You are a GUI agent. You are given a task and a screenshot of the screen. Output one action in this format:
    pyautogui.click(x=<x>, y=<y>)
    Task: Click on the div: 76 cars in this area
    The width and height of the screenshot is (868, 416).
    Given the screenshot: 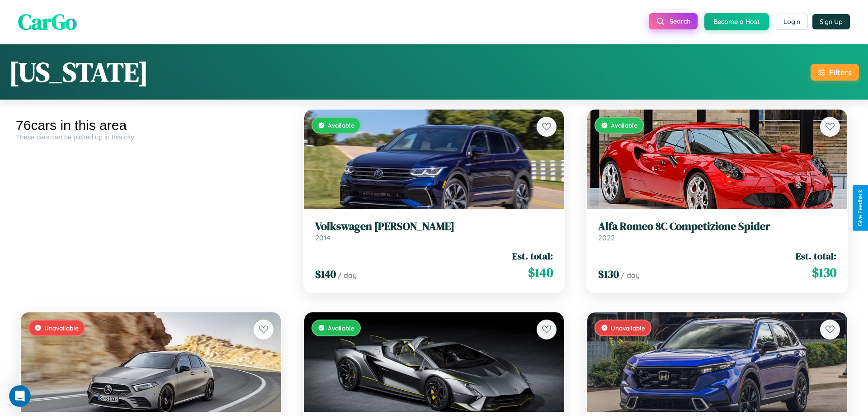 What is the action you would take?
    pyautogui.click(x=151, y=125)
    